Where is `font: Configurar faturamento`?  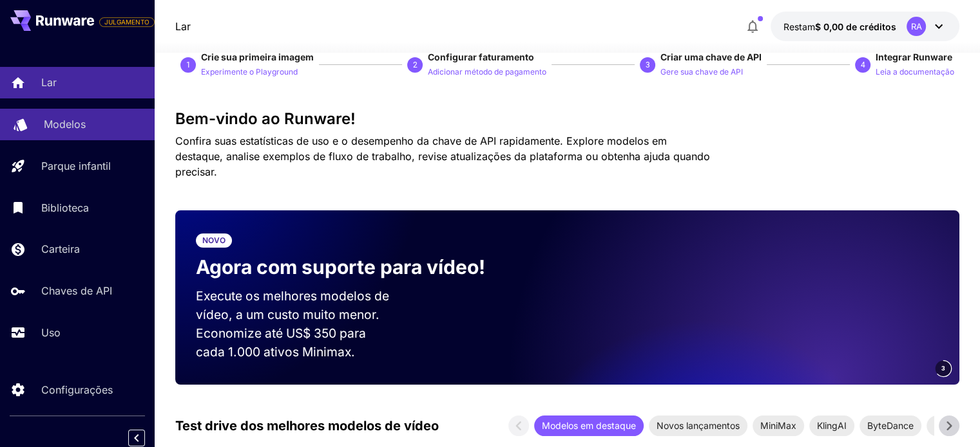 font: Configurar faturamento is located at coordinates (481, 56).